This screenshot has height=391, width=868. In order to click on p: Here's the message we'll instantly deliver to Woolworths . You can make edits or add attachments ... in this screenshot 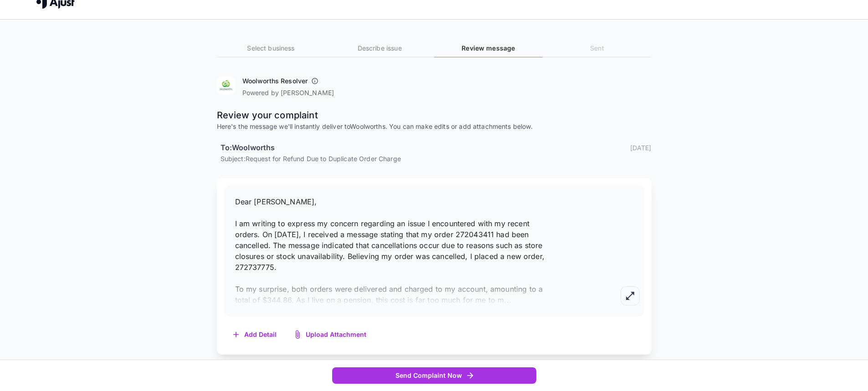, I will do `click(435, 127)`.